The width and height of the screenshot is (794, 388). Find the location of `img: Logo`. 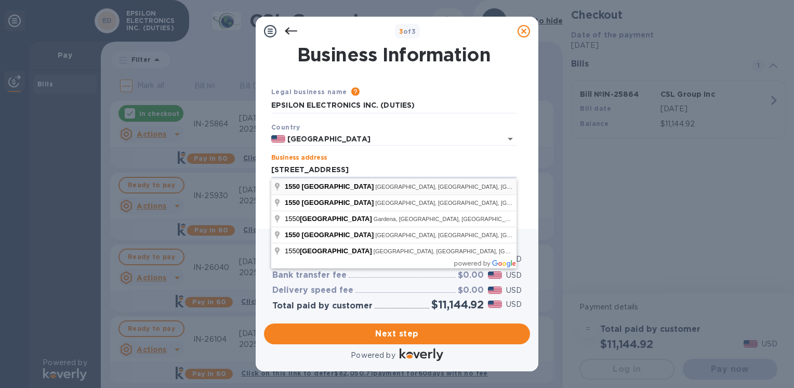

img: Logo is located at coordinates (421, 354).